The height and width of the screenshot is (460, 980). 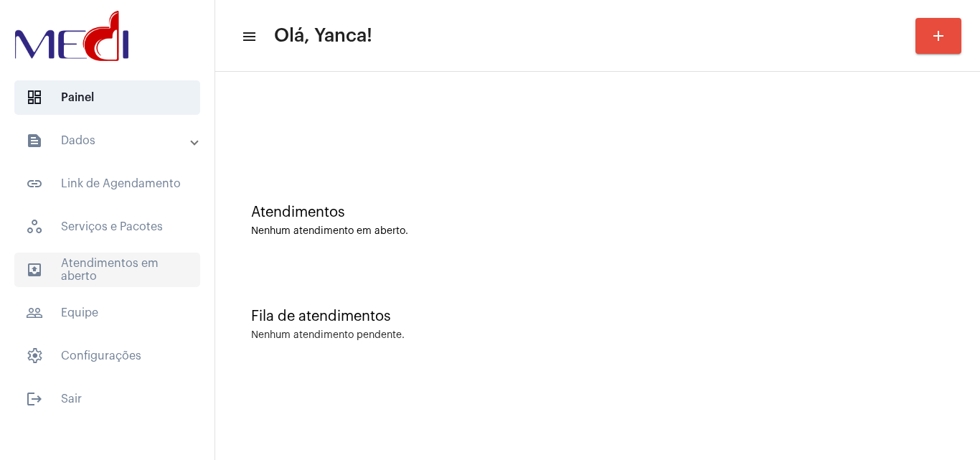 What do you see at coordinates (107, 184) in the screenshot?
I see `span: Link de Agendamento` at bounding box center [107, 184].